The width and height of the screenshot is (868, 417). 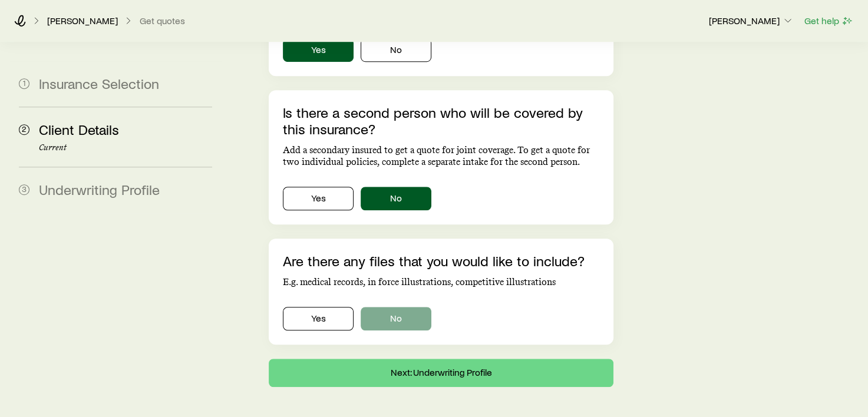 What do you see at coordinates (162, 21) in the screenshot?
I see `button: Get quotes` at bounding box center [162, 21].